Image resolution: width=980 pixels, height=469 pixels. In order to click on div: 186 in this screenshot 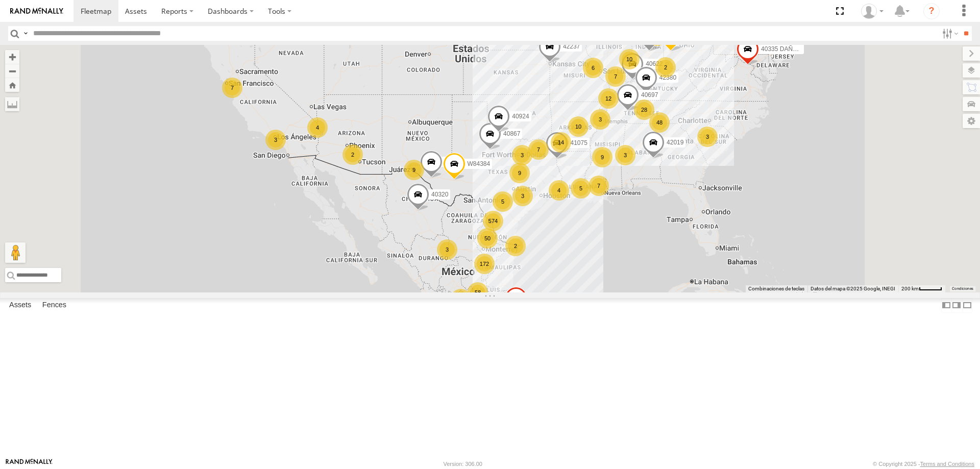, I will do `click(461, 299)`.